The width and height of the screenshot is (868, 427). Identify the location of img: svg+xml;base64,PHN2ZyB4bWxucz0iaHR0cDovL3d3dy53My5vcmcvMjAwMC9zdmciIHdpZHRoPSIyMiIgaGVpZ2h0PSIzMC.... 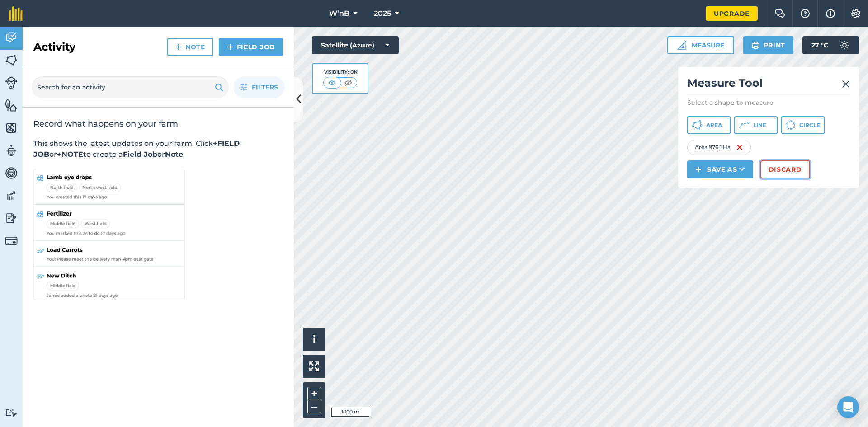
(846, 84).